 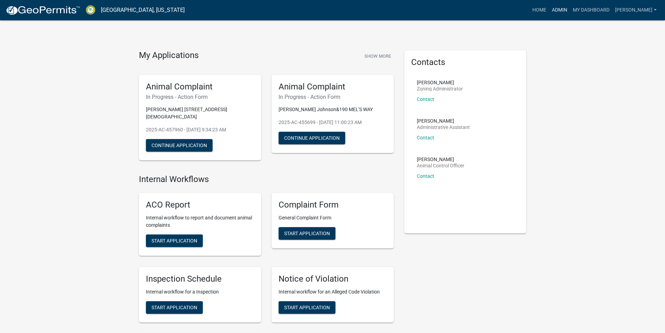 I want to click on h5: Contacts, so click(x=465, y=62).